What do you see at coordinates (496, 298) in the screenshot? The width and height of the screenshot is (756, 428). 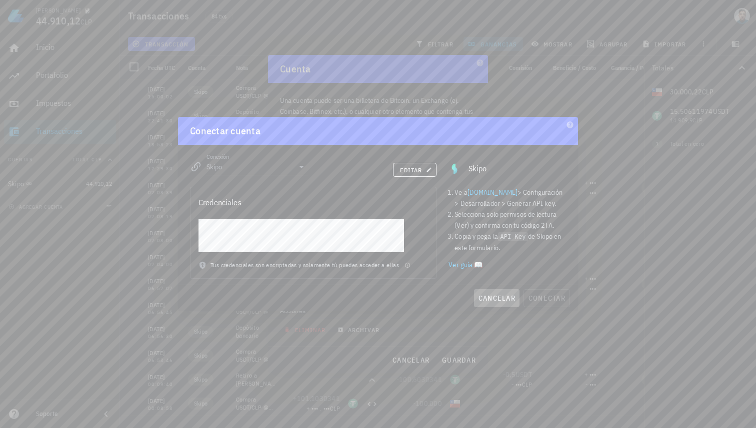 I see `span: cancelar` at bounding box center [496, 298].